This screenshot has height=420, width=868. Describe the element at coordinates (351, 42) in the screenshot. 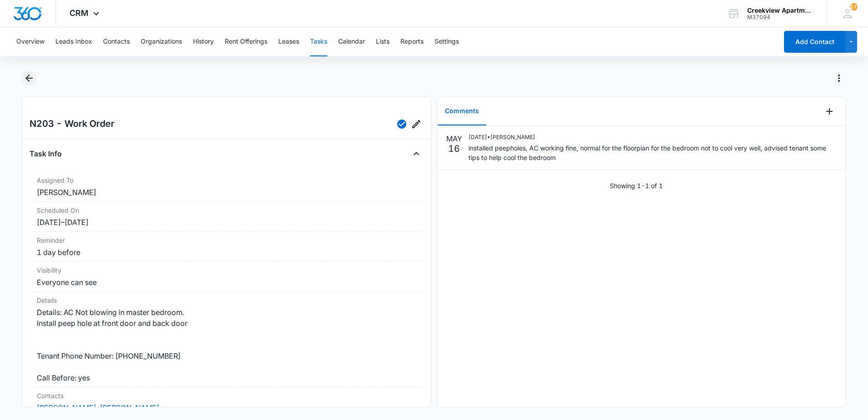

I see `button: Calendar` at that location.